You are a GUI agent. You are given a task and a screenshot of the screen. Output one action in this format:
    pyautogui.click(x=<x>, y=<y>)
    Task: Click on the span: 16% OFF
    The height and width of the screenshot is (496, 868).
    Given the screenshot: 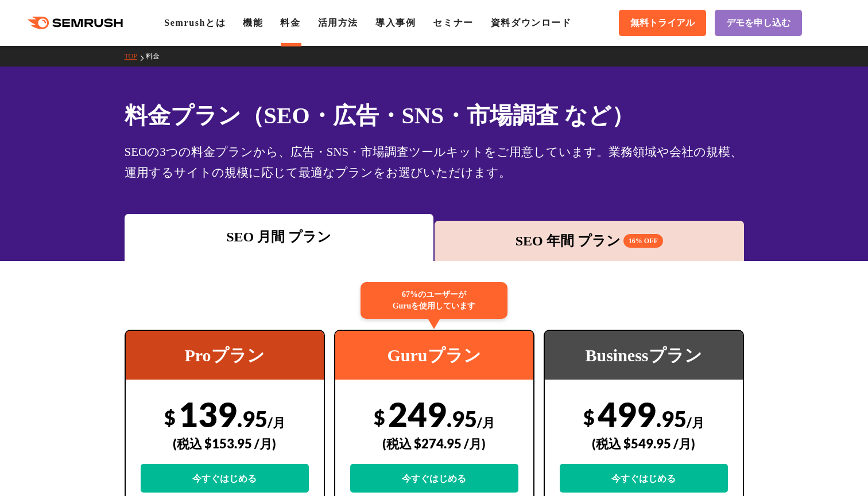 What is the action you would take?
    pyautogui.click(x=643, y=241)
    